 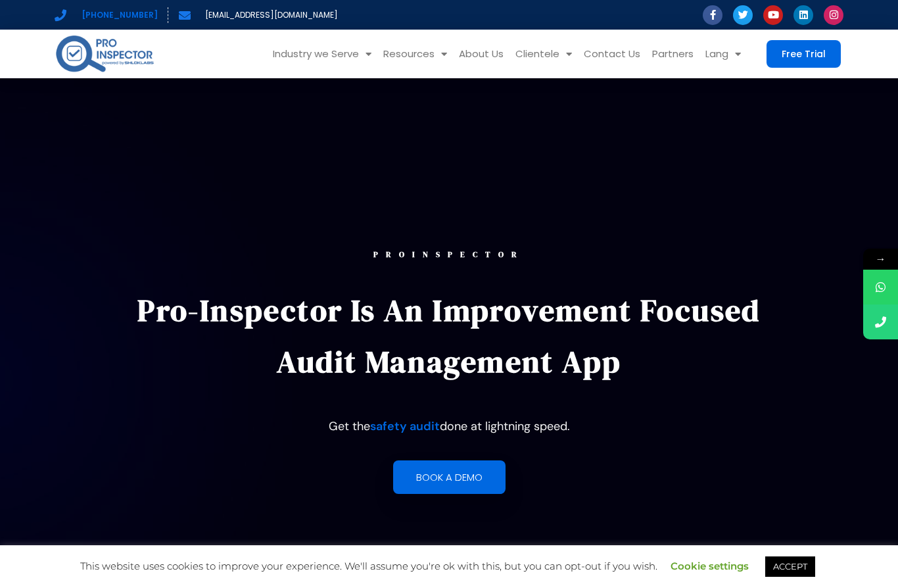 What do you see at coordinates (462, 53) in the screenshot?
I see `nav: Menu` at bounding box center [462, 53].